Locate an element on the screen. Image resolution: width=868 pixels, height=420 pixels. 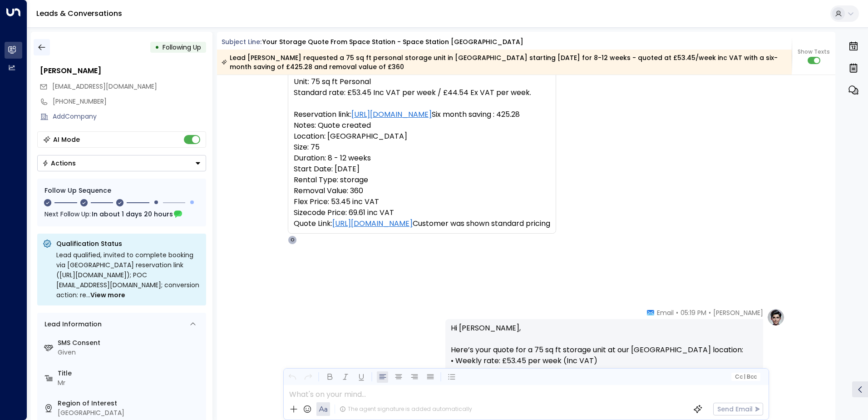
div: Given is located at coordinates (130, 352).